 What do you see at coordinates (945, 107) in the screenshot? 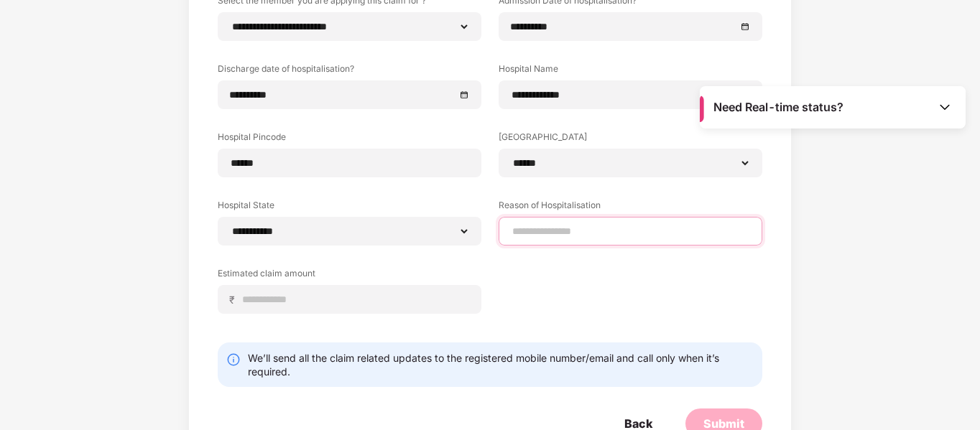
I see `img: Toggle Icon` at bounding box center [945, 107].